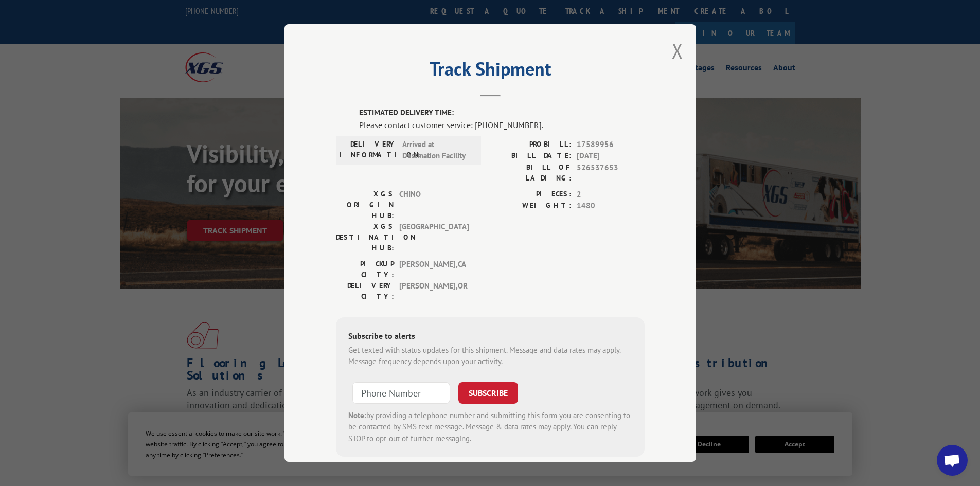 This screenshot has height=486, width=980. Describe the element at coordinates (365, 291) in the screenshot. I see `label: DELIVERY CITY:` at that location.